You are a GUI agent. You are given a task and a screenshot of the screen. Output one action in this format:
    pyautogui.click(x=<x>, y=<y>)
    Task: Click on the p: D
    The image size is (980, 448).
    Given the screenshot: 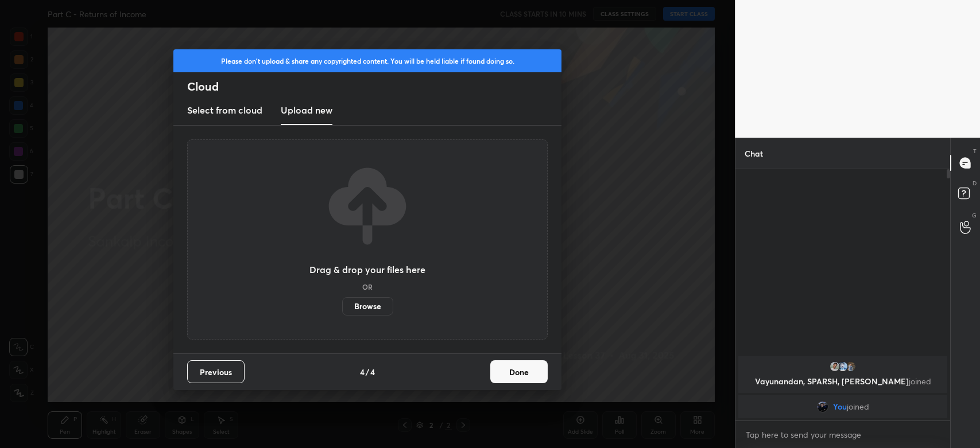 What is the action you would take?
    pyautogui.click(x=974, y=183)
    